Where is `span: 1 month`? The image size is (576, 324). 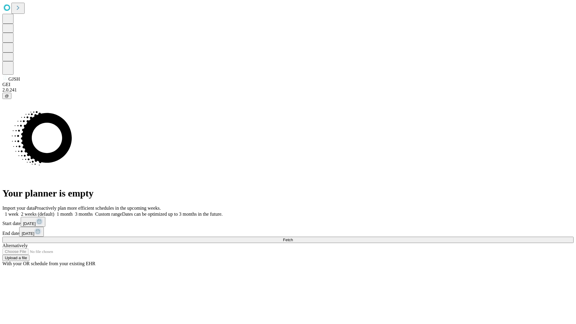 span: 1 month is located at coordinates (65, 214).